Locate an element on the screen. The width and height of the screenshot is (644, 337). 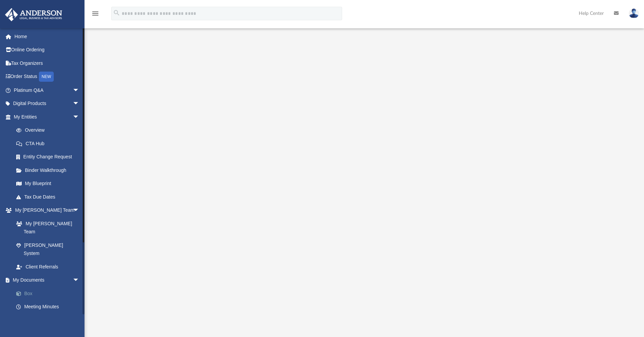
a: Overview is located at coordinates (49, 131).